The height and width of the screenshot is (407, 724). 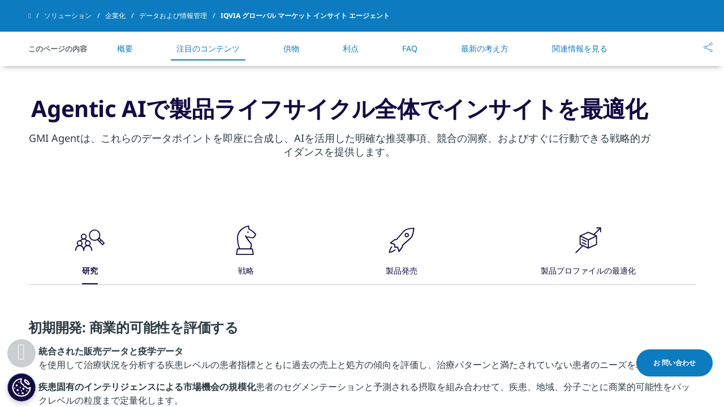 I want to click on a: ソリューション, so click(x=75, y=16).